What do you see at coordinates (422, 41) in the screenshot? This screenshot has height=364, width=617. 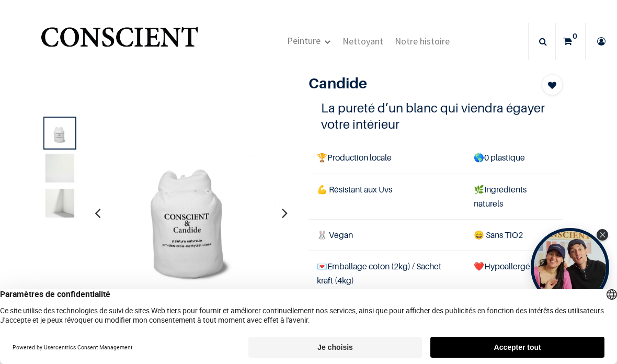 I see `span: Notre histoire` at bounding box center [422, 41].